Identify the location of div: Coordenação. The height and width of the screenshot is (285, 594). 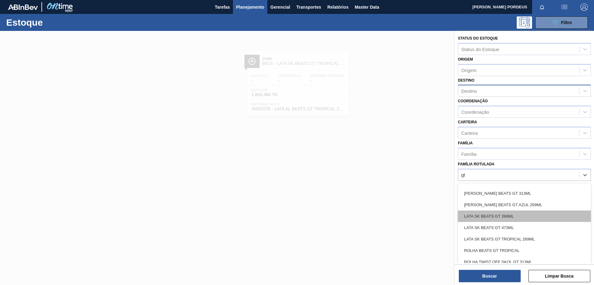
(475, 112).